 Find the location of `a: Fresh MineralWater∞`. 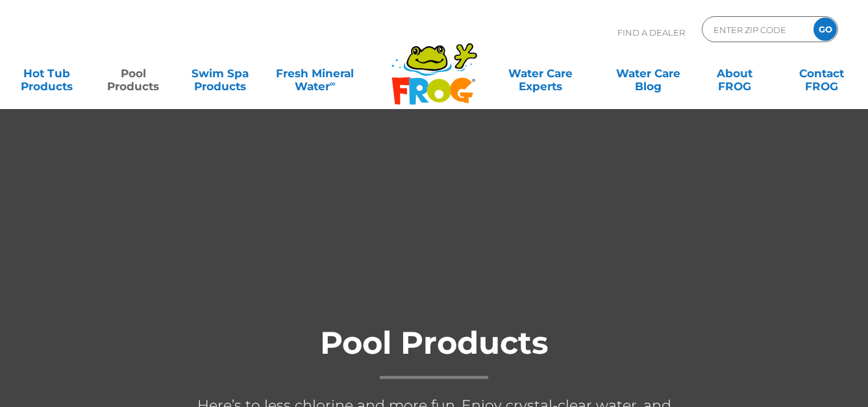

a: Fresh MineralWater∞ is located at coordinates (315, 73).